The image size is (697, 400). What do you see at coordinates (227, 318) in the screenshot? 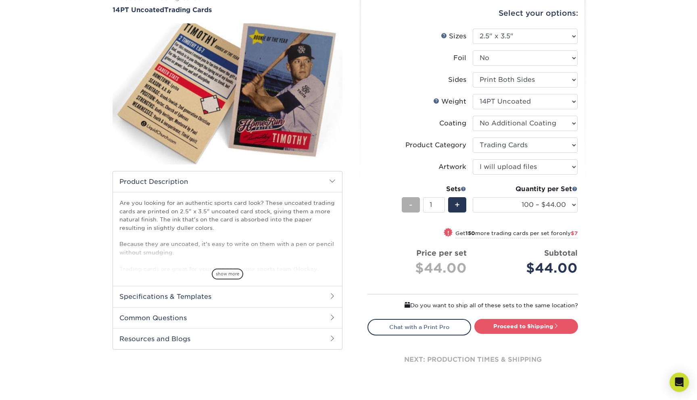
I see `h2: Common Questions` at bounding box center [227, 318].